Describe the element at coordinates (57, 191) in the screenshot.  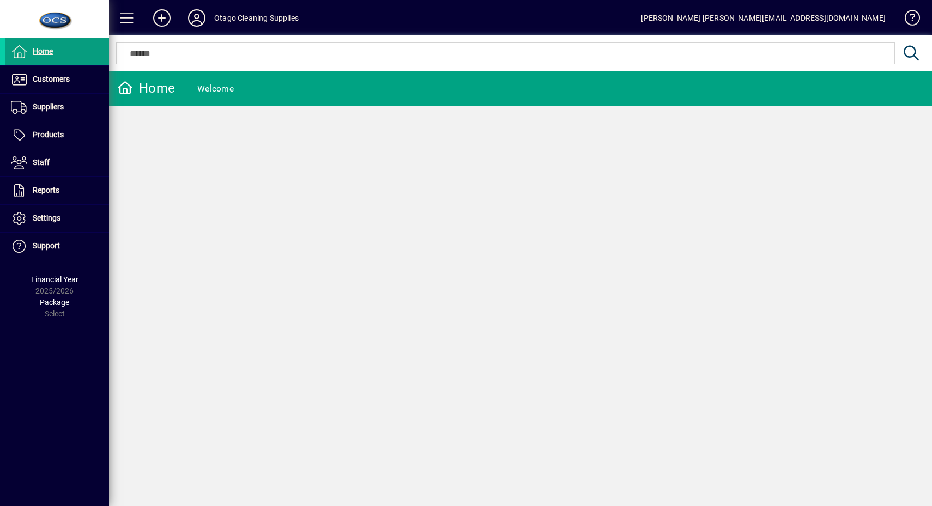
I see `a: Reports` at that location.